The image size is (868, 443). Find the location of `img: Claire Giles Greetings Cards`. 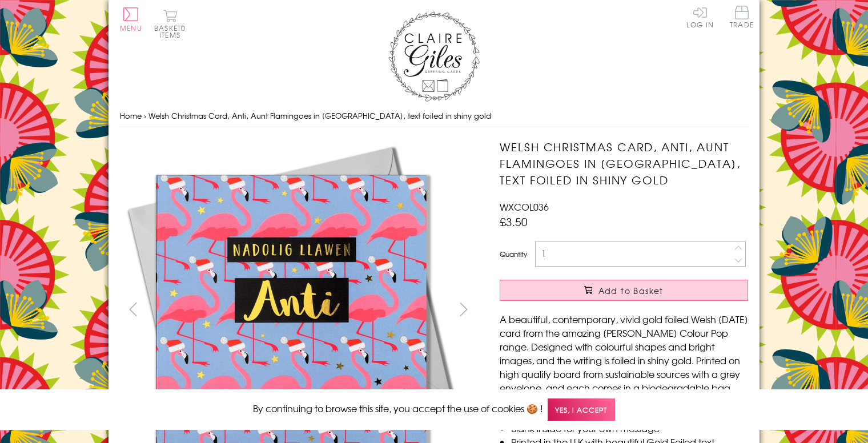

img: Claire Giles Greetings Cards is located at coordinates (434, 56).